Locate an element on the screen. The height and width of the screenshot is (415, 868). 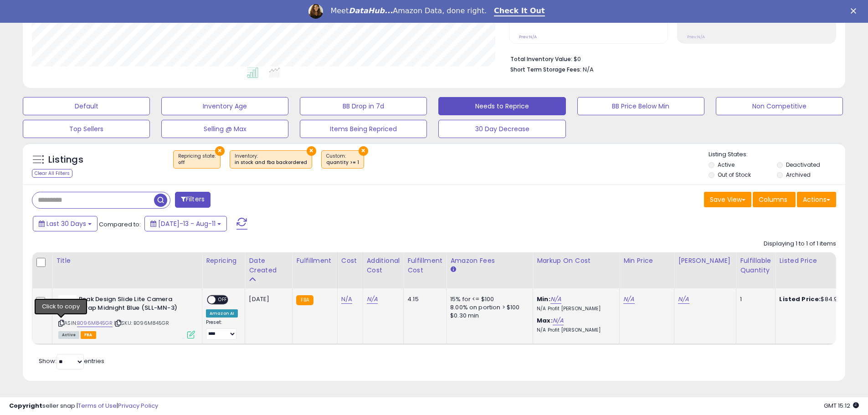
button: Selling @ Max is located at coordinates (225, 129).